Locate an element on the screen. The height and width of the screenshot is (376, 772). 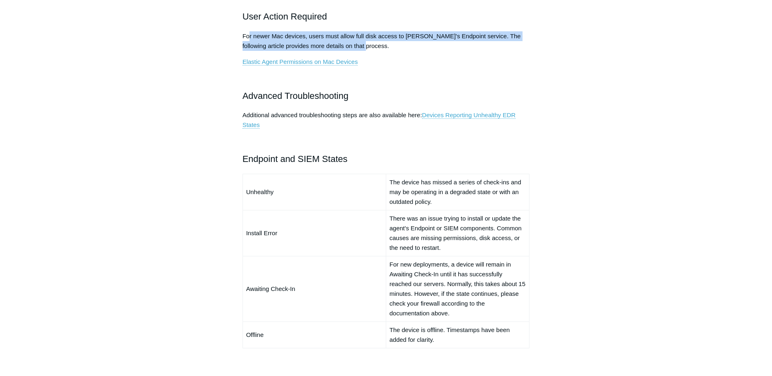
td: Install Error is located at coordinates (314, 233).